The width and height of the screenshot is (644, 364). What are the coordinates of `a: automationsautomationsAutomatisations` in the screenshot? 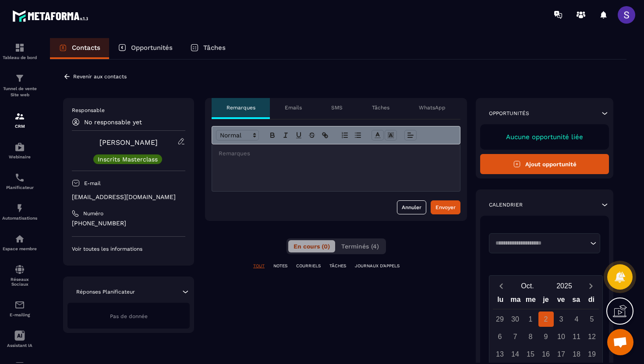 It's located at (20, 212).